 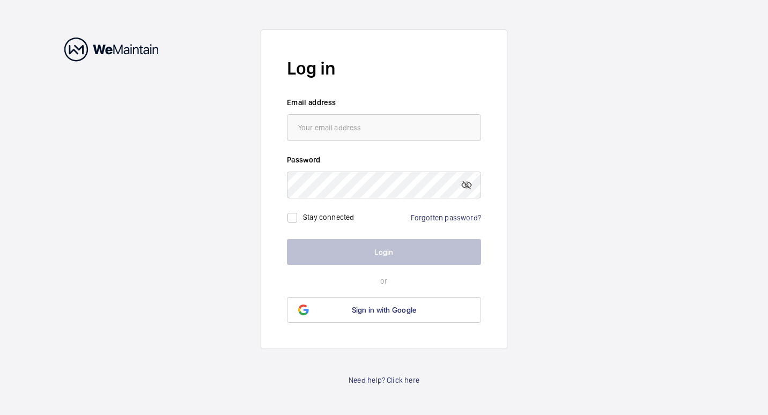 What do you see at coordinates (384, 281) in the screenshot?
I see `p: or` at bounding box center [384, 281].